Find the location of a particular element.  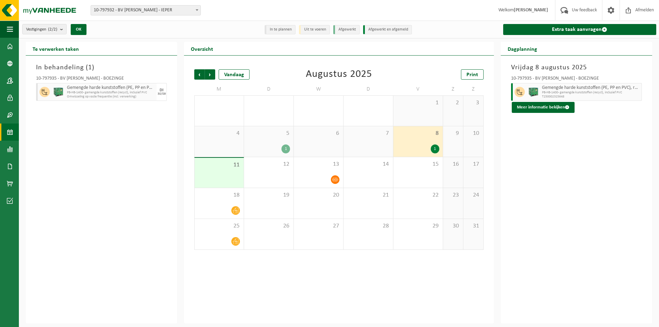

div: 30/09 is located at coordinates (162, 94).